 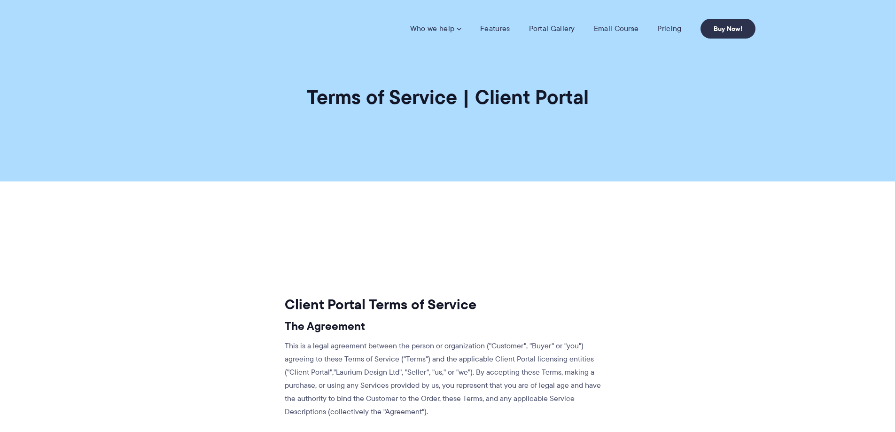 What do you see at coordinates (448, 97) in the screenshot?
I see `h1: Terms of Service | Client Portal` at bounding box center [448, 97].